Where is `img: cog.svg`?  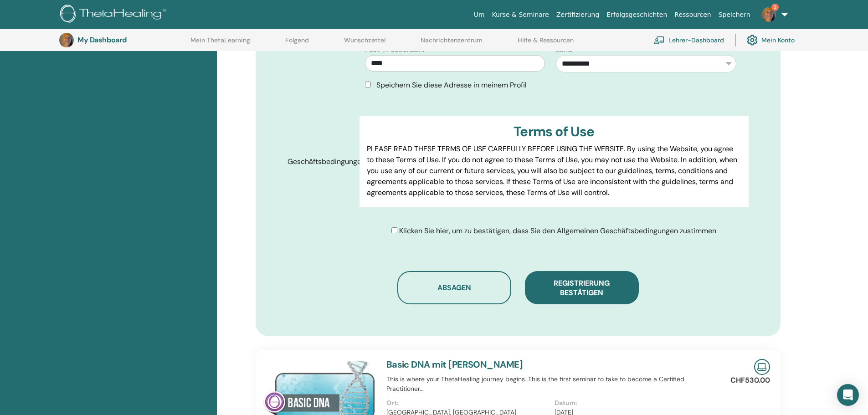 img: cog.svg is located at coordinates (752, 40).